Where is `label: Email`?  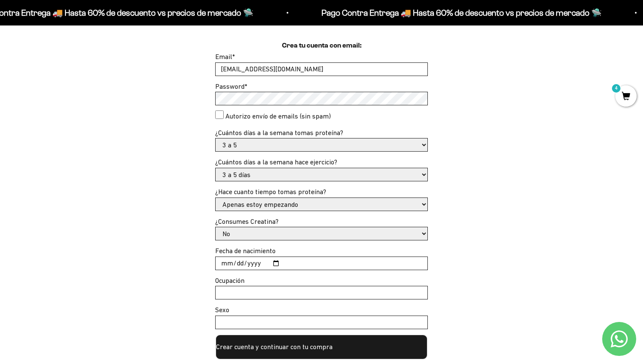
label: Email is located at coordinates (225, 57).